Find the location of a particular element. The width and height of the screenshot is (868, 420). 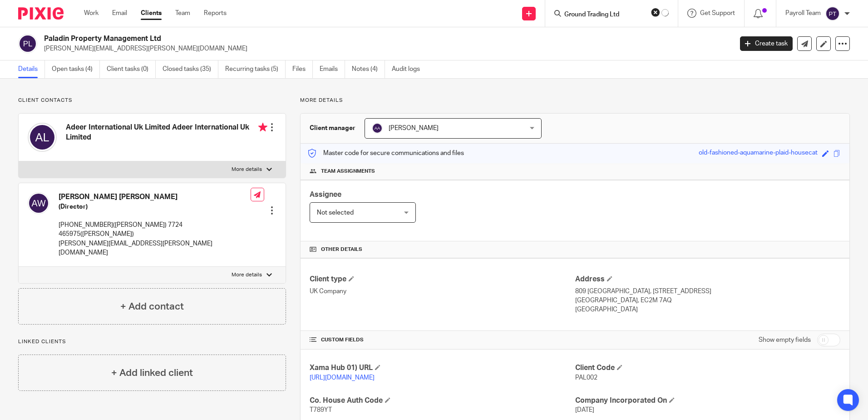

a: Reports is located at coordinates (215, 13).